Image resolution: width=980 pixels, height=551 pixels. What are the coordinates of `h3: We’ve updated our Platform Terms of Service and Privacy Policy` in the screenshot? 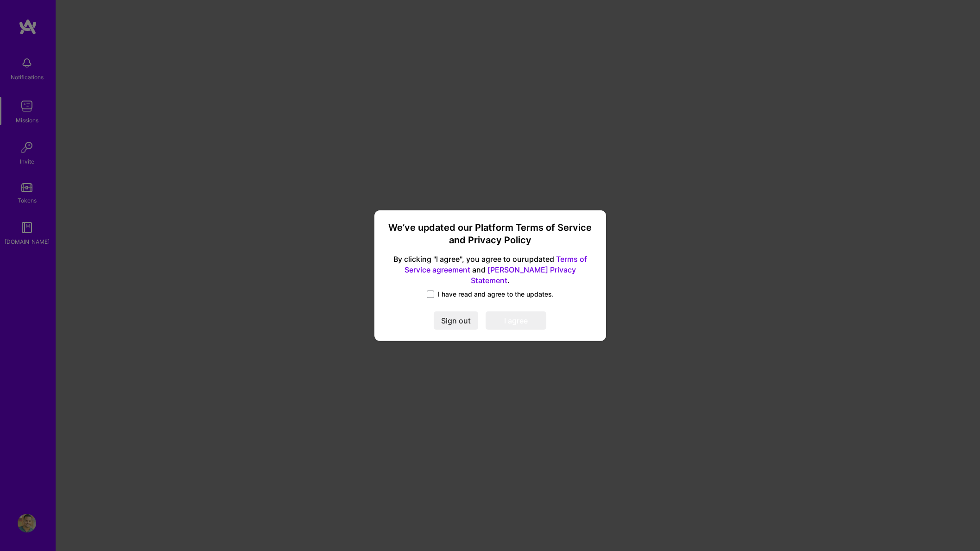 It's located at (490, 233).